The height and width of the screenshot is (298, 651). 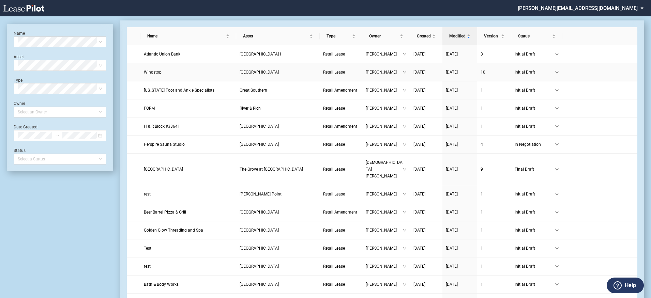 I want to click on label: Status, so click(x=19, y=151).